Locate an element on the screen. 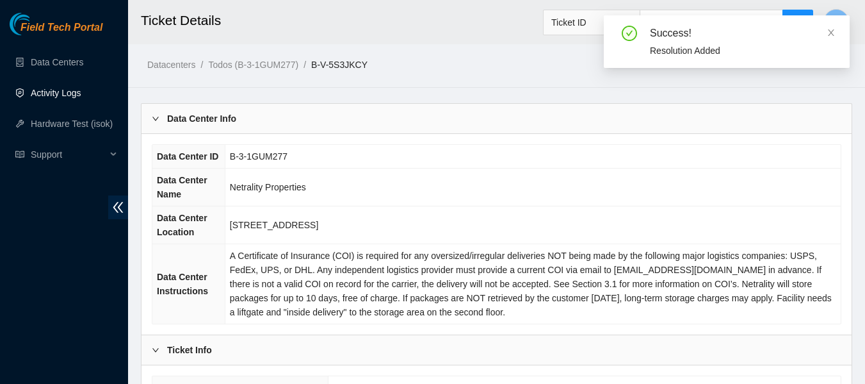 The height and width of the screenshot is (384, 865). a: Data Centers is located at coordinates (57, 62).